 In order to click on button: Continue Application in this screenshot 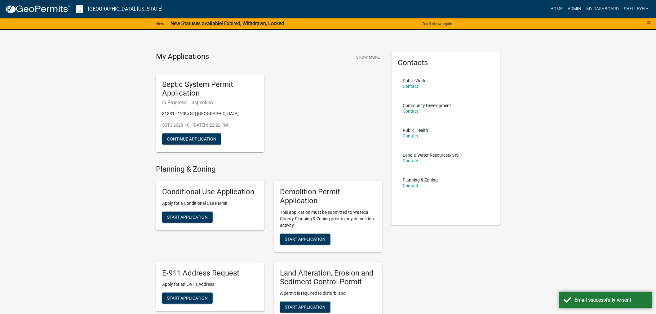, I will do `click(192, 139)`.